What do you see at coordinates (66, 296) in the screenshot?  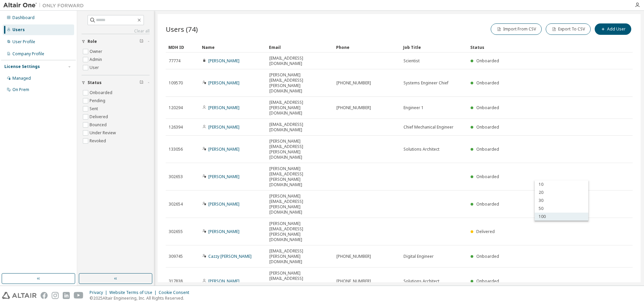 I see `img: linkedin.svg` at bounding box center [66, 296].